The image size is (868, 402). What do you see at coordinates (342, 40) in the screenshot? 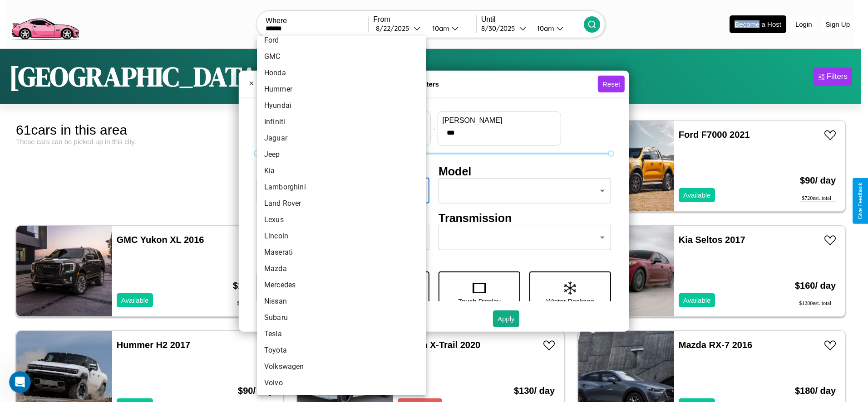
I see `li: Ford` at bounding box center [342, 40].